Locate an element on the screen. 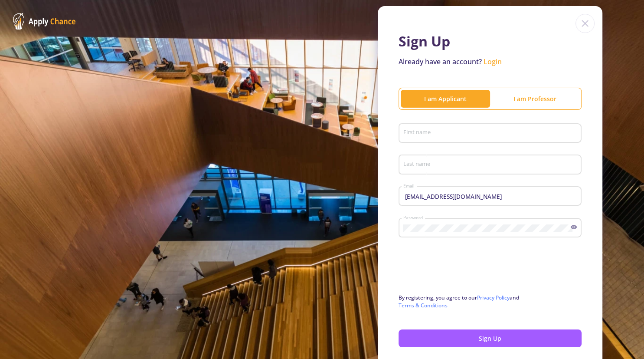 The image size is (644, 359). a: Login is located at coordinates (493, 62).